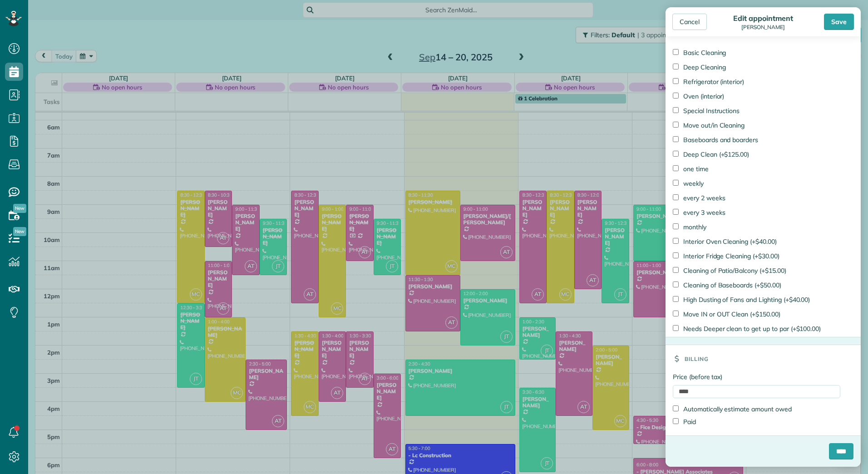 Image resolution: width=868 pixels, height=474 pixels. I want to click on div: Save, so click(839, 22).